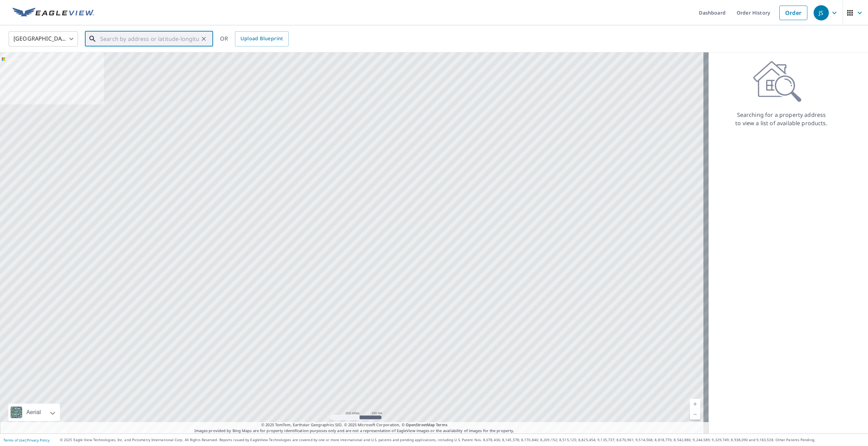  What do you see at coordinates (255, 39) in the screenshot?
I see `div: OR` at bounding box center [255, 39].